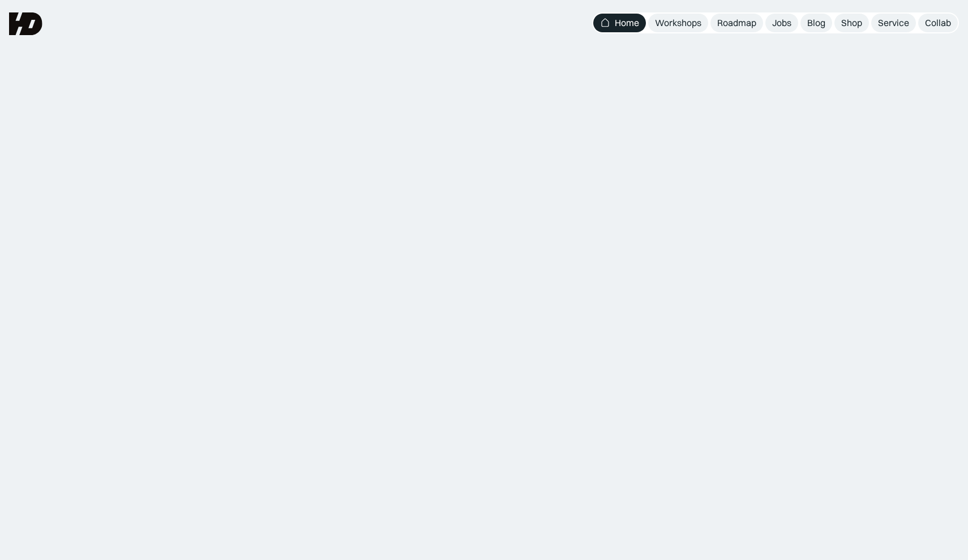 The height and width of the screenshot is (560, 968). What do you see at coordinates (893, 22) in the screenshot?
I see `div: Service` at bounding box center [893, 22].